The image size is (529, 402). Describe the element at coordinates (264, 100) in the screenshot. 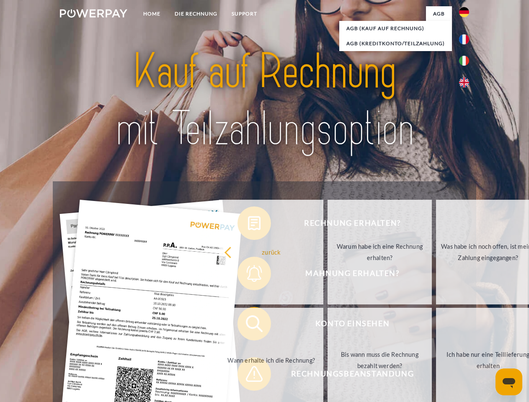

I see `img: title-powerpay_de.svg` at that location.